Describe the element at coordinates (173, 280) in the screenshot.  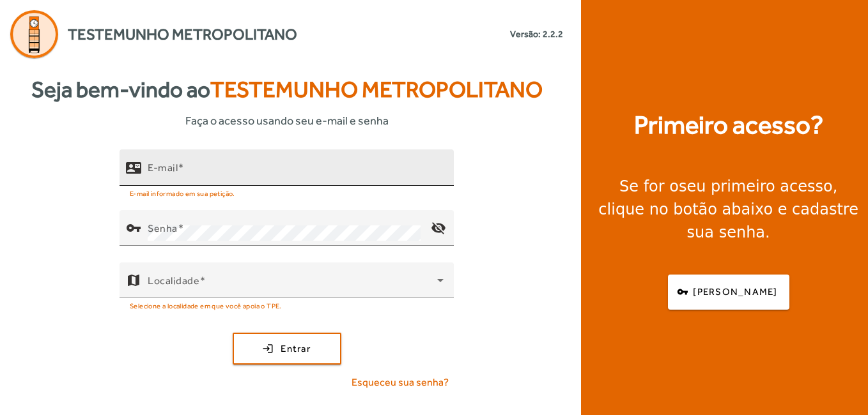
I see `mat-label: Localidade` at that location.